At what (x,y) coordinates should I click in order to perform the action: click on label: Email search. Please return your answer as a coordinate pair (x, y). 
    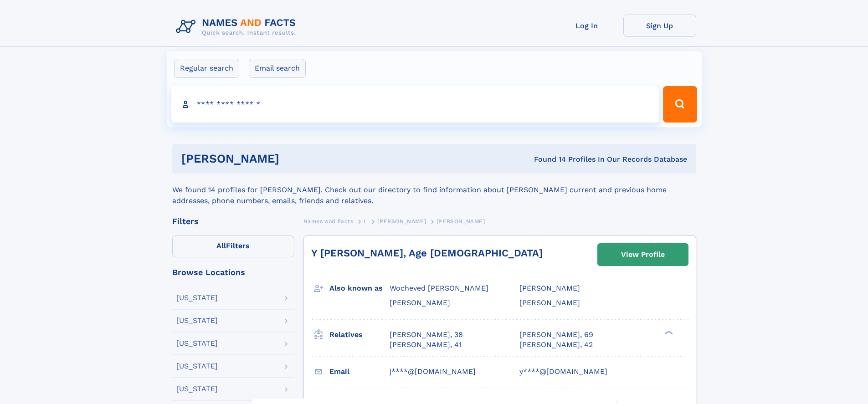
    Looking at the image, I should click on (277, 68).